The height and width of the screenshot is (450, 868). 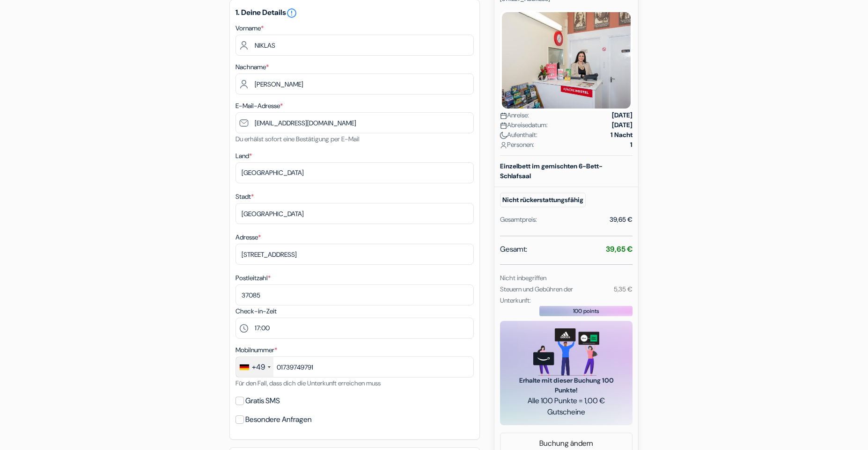 I want to click on span: Anreise:, so click(x=514, y=115).